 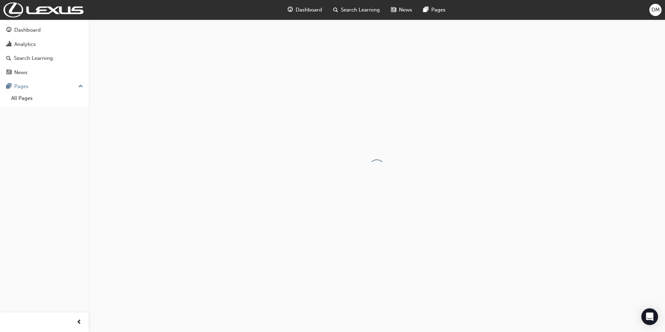 I want to click on div: News, so click(x=21, y=72).